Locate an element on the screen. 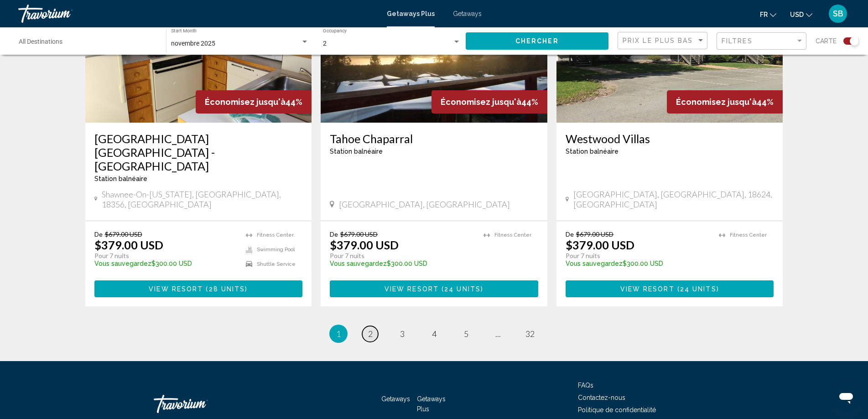 The image size is (868, 419). span: Shuttle Service is located at coordinates (276, 264).